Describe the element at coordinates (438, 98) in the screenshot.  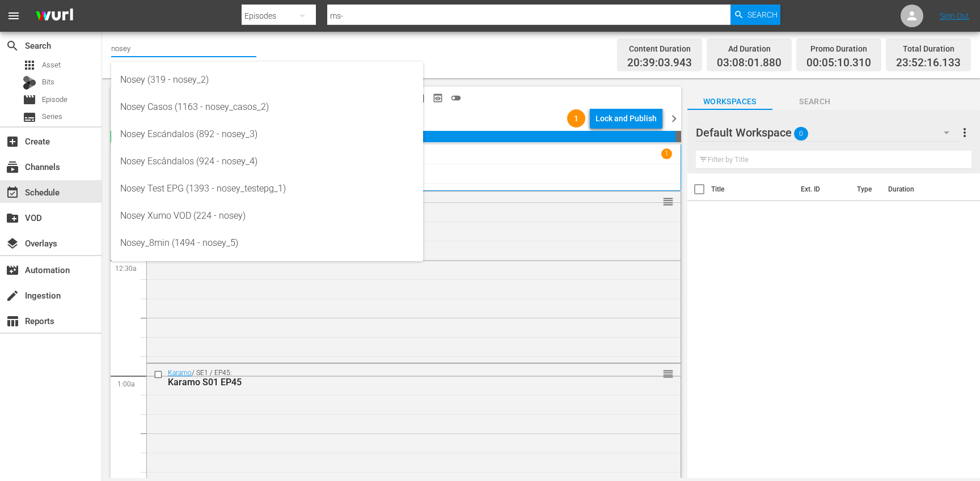
I see `span: View Backup` at that location.